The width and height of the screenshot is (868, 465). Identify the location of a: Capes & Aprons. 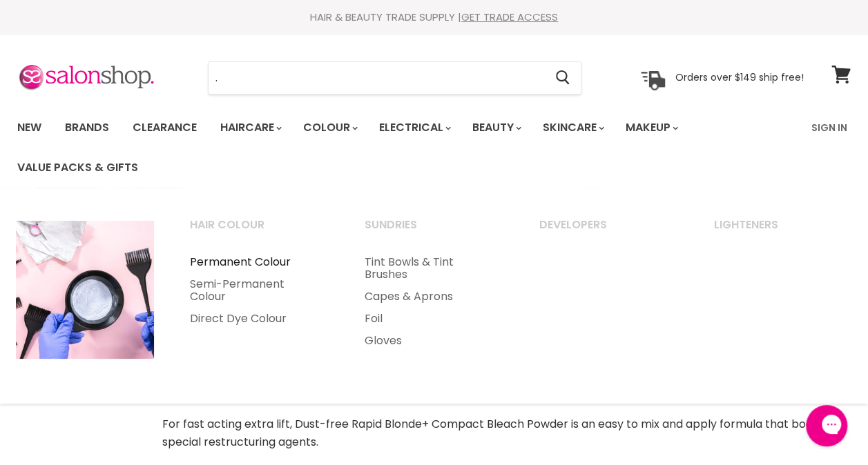
(434, 296).